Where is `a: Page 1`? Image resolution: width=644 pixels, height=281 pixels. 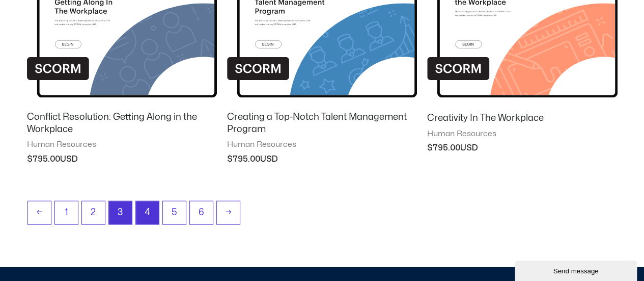
a: Page 1 is located at coordinates (66, 212).